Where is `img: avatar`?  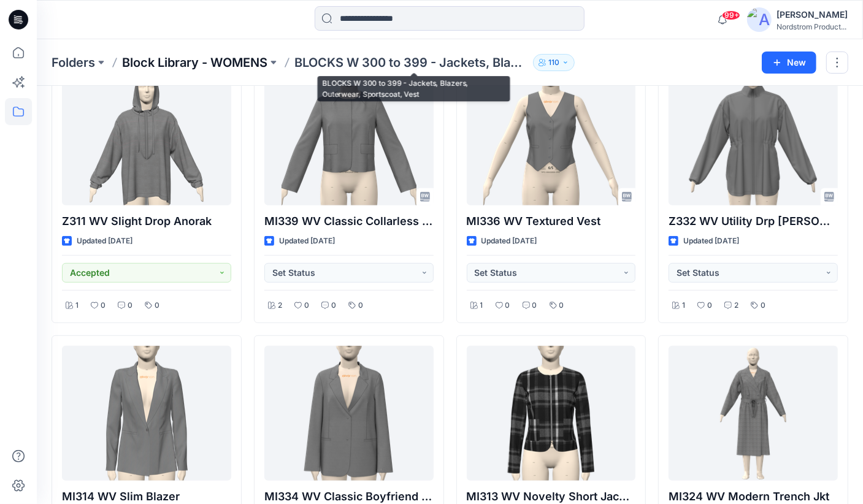 img: avatar is located at coordinates (759, 19).